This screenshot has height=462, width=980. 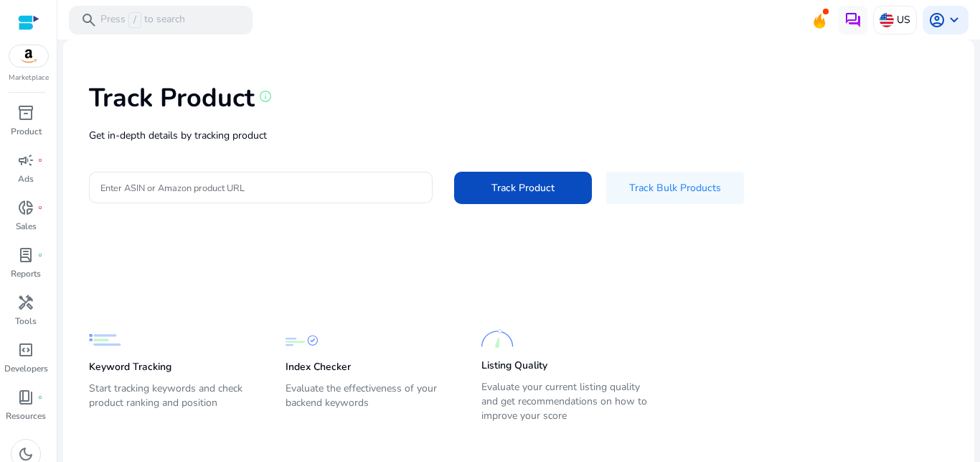 What do you see at coordinates (130, 367) in the screenshot?
I see `p: Keyword Tracking` at bounding box center [130, 367].